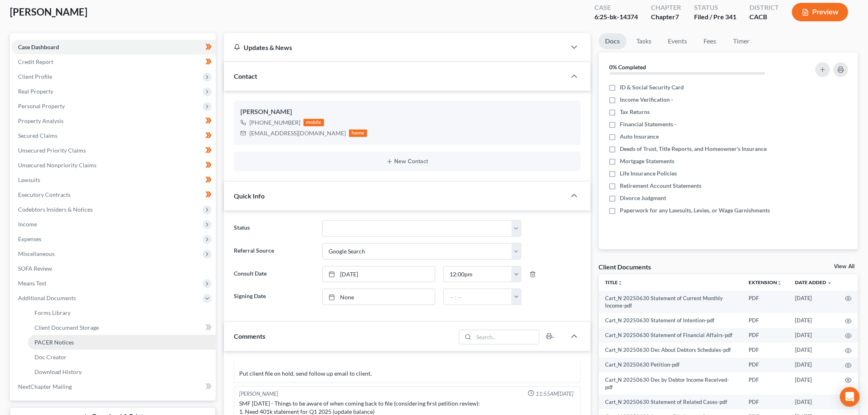 This screenshot has height=415, width=868. I want to click on span: Contact, so click(245, 76).